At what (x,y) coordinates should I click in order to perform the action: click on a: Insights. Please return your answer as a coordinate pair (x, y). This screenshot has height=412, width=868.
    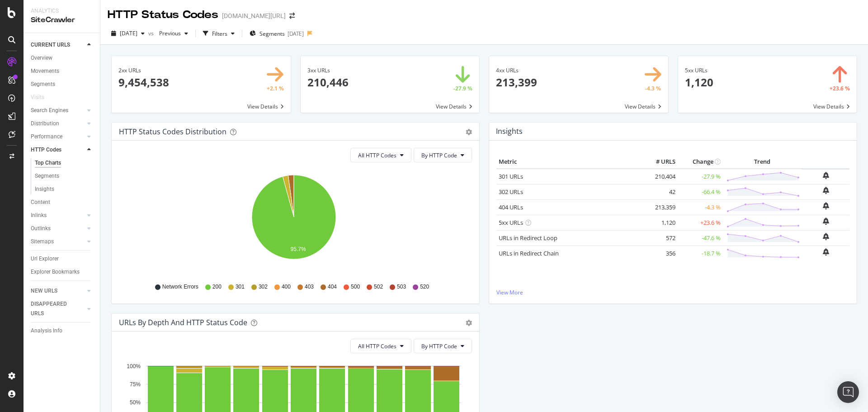
    Looking at the image, I should click on (64, 189).